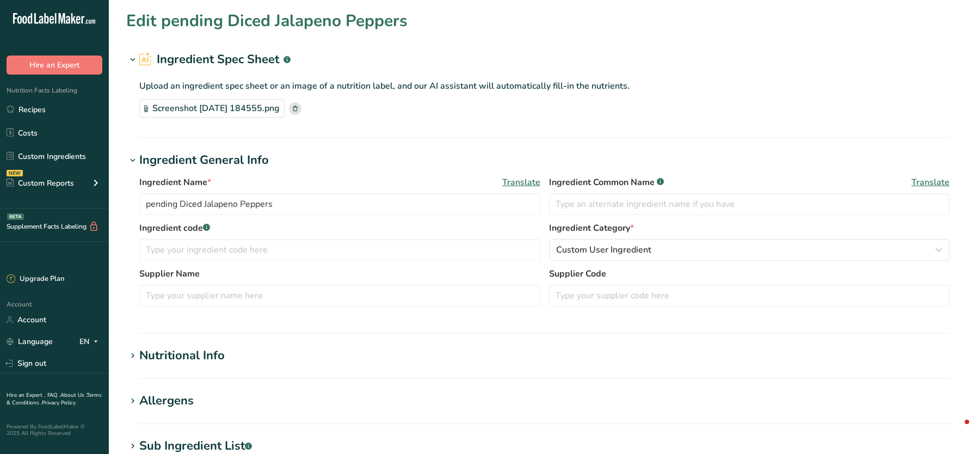  I want to click on div: Nutritional Info, so click(182, 356).